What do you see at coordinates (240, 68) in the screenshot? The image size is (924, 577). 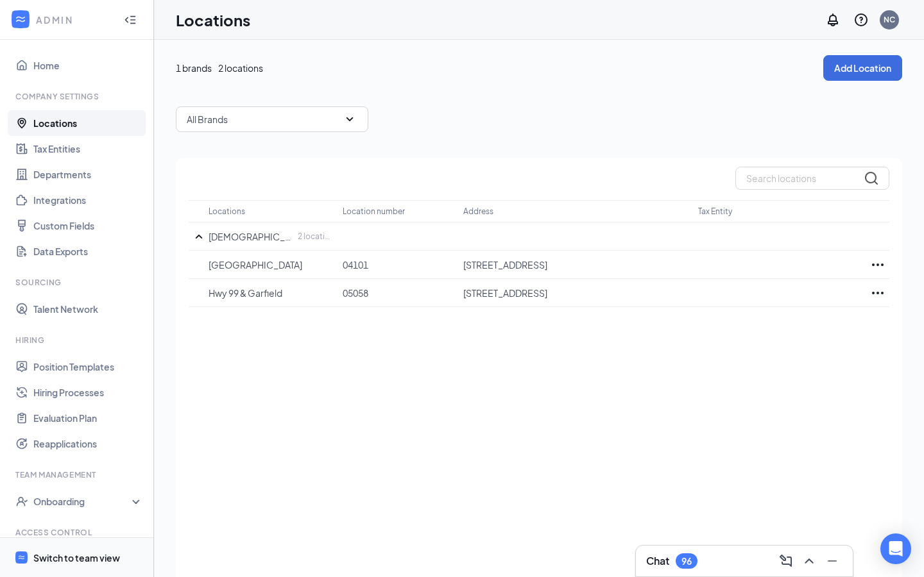 I see `span: 2 locations` at bounding box center [240, 68].